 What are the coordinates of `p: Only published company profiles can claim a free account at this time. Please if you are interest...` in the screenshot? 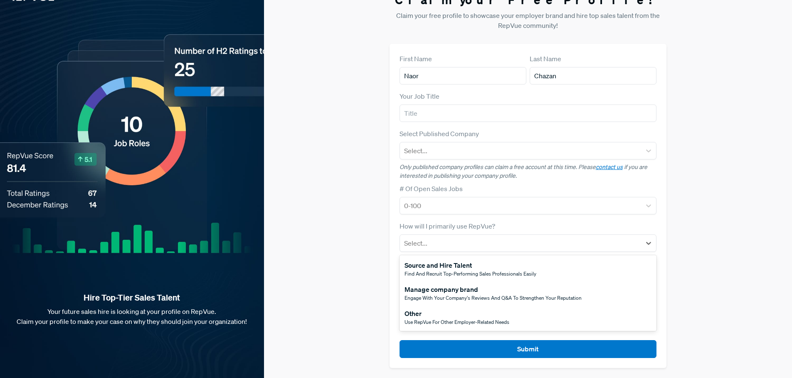 It's located at (528, 171).